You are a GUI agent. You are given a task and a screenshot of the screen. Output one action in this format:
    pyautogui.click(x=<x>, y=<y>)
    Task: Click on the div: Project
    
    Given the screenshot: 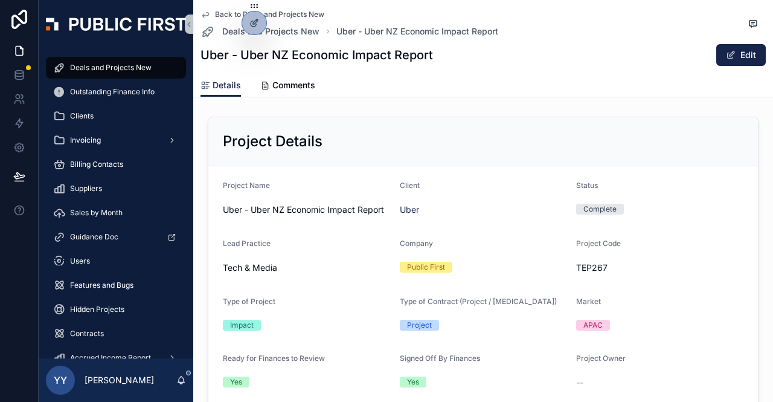 What is the action you would take?
    pyautogui.click(x=419, y=325)
    